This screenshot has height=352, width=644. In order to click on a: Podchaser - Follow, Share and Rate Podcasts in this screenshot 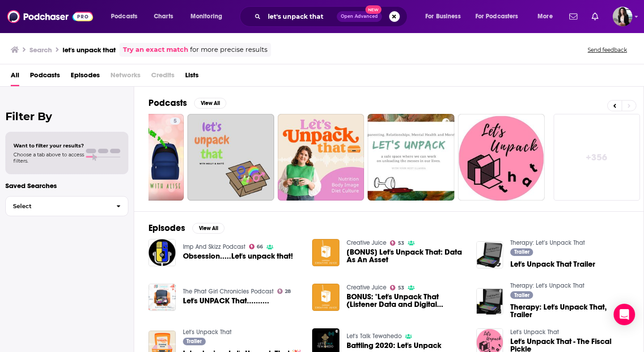, I will do `click(50, 16)`.